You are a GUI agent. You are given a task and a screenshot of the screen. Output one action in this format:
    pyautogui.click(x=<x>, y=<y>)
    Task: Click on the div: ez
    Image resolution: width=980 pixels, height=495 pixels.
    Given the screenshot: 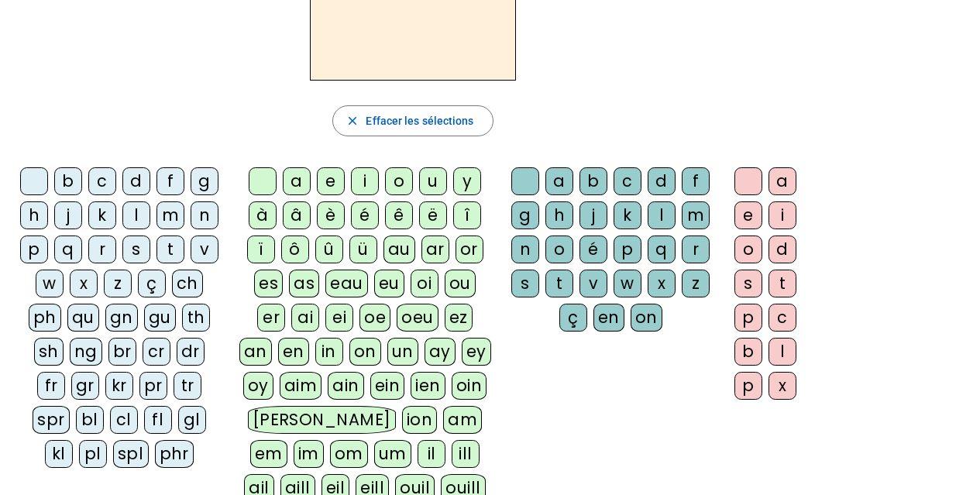 What is the action you would take?
    pyautogui.click(x=459, y=317)
    